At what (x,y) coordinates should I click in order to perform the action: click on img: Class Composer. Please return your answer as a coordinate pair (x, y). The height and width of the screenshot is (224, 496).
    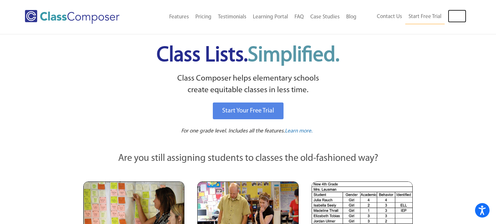
    Looking at the image, I should click on (72, 17).